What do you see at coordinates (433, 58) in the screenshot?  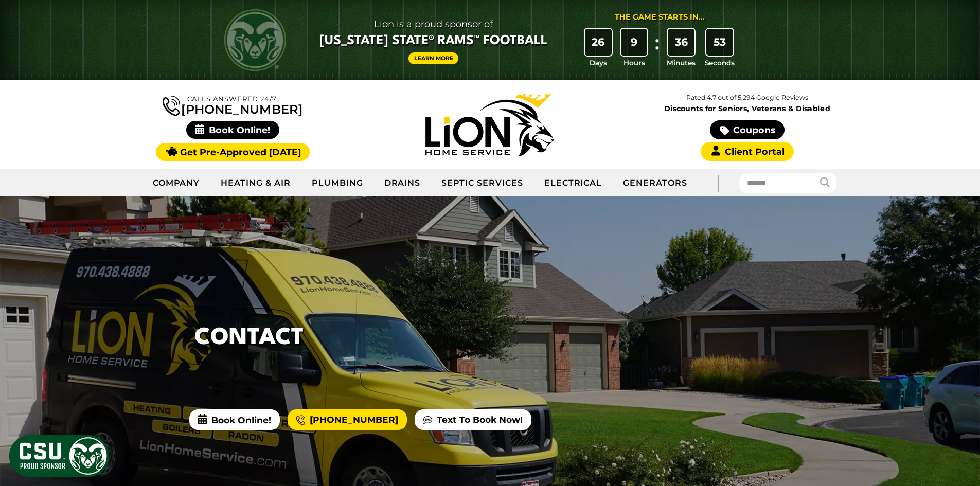 I see `a: Learn More` at bounding box center [433, 58].